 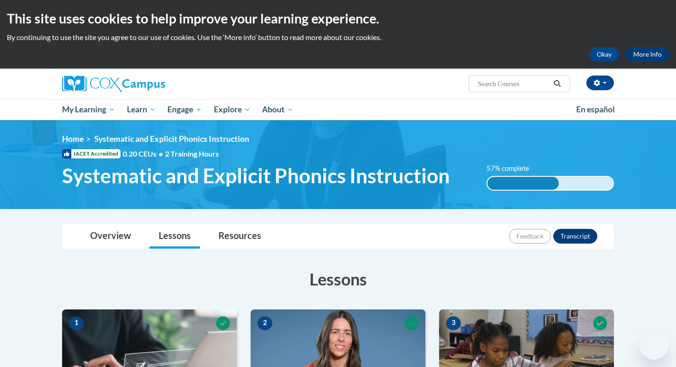 What do you see at coordinates (88, 110) in the screenshot?
I see `span: My Learning` at bounding box center [88, 110].